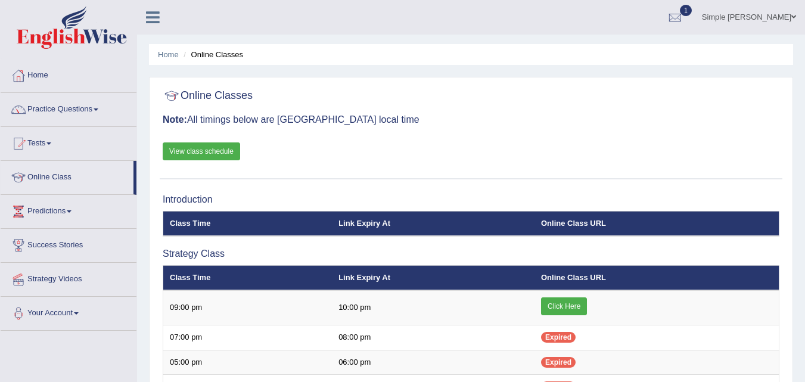 This screenshot has width=805, height=382. Describe the element at coordinates (433, 338) in the screenshot. I see `td: 08:00 pm` at that location.